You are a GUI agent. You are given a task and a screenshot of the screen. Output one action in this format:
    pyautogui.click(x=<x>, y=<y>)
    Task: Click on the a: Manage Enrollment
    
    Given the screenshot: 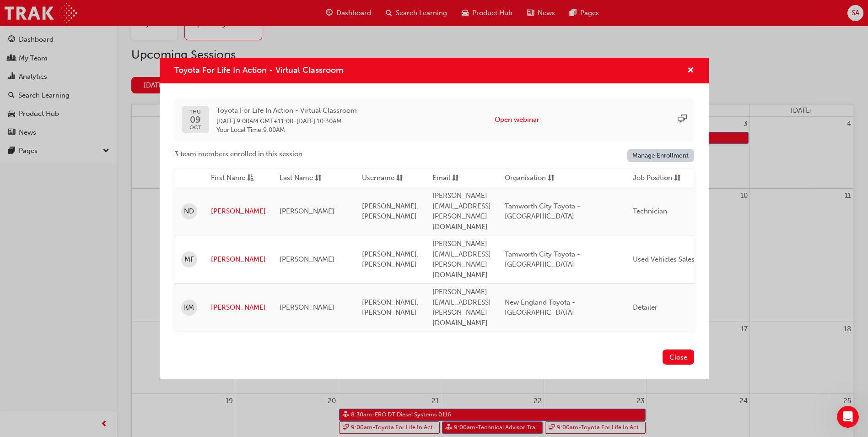 What is the action you would take?
    pyautogui.click(x=660, y=156)
    